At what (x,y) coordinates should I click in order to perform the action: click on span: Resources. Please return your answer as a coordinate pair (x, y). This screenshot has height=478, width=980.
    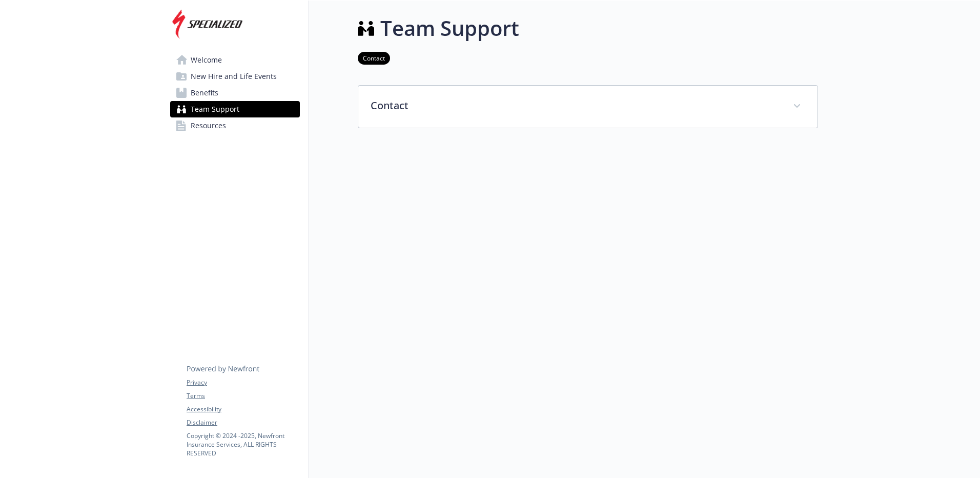
    Looking at the image, I should click on (208, 126).